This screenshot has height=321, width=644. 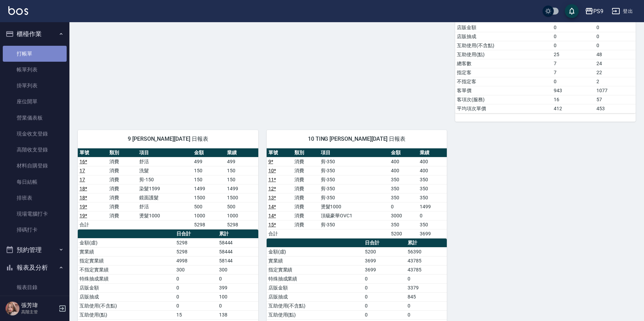 I want to click on th: 金額, so click(x=403, y=153).